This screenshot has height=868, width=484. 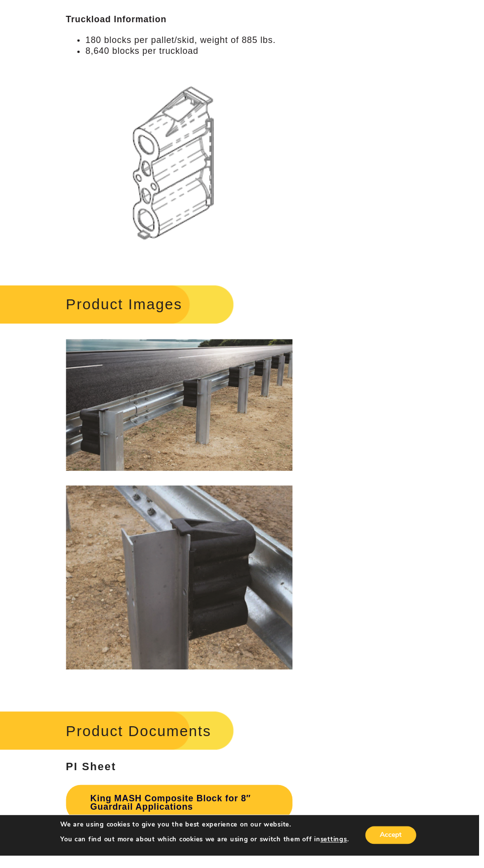 I want to click on strong: Truckload Information, so click(x=118, y=24).